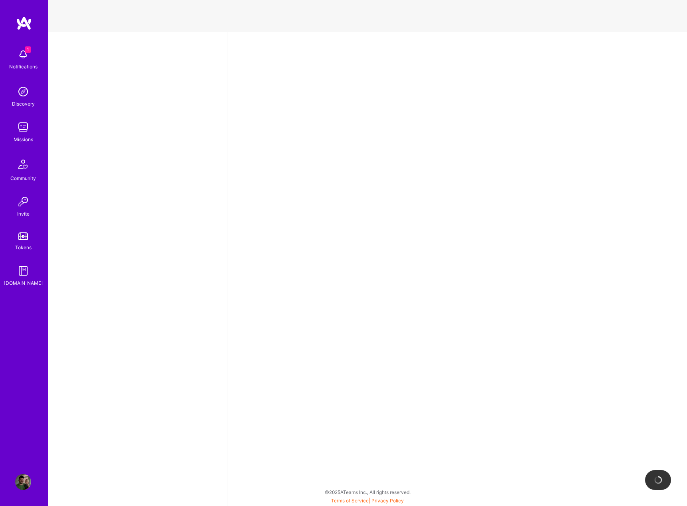 Image resolution: width=687 pixels, height=506 pixels. Describe the element at coordinates (388, 500) in the screenshot. I see `a: Privacy Policy` at that location.